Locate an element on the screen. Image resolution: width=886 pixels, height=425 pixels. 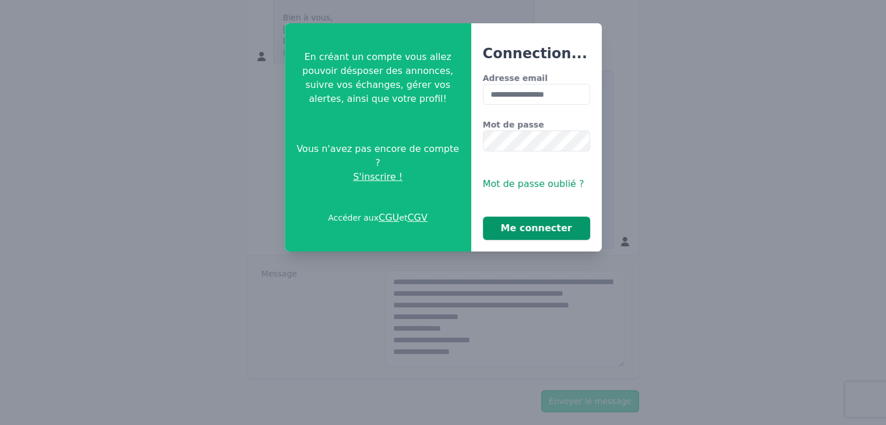
button: Me connecter is located at coordinates (537, 228).